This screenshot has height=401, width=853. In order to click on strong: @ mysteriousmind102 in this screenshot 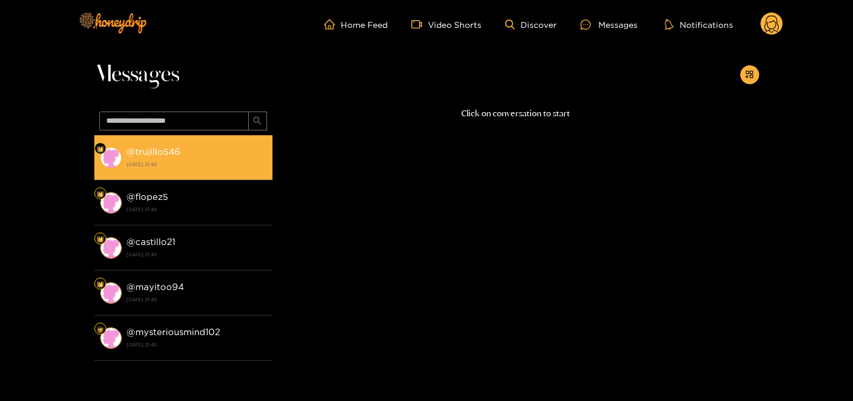, I will do `click(173, 332)`.